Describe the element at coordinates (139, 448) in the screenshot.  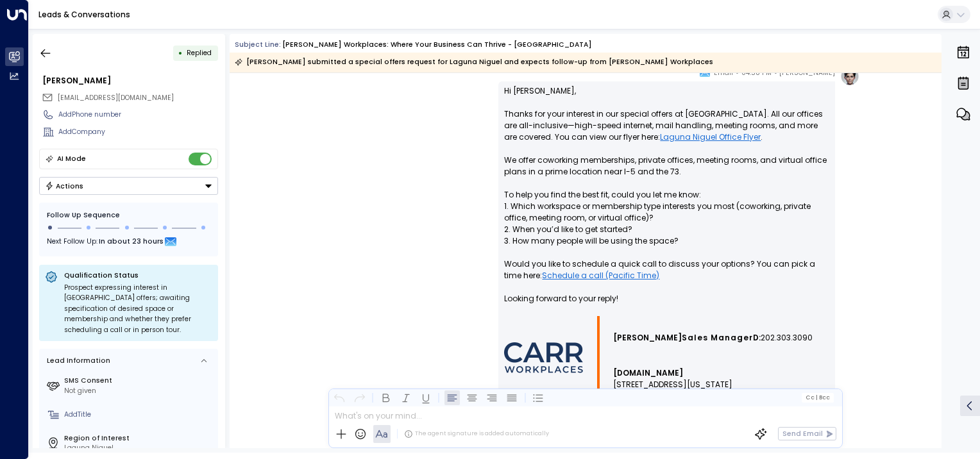
I see `div: Laguna Niguel` at that location.